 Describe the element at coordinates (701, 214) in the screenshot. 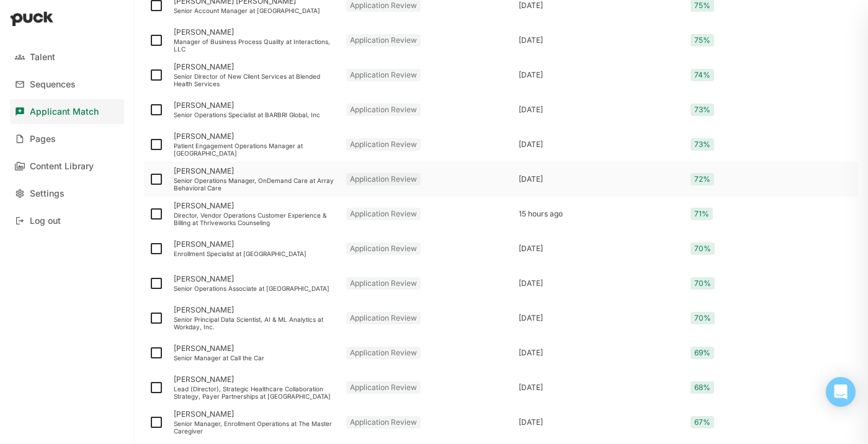

I see `div: 71%` at that location.